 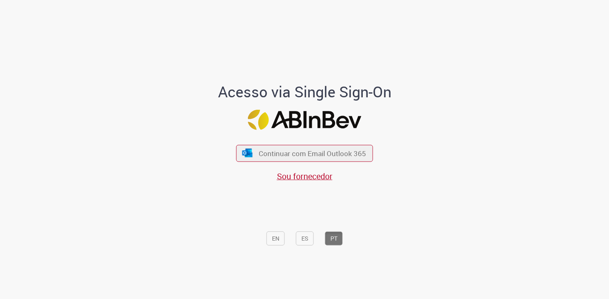 What do you see at coordinates (334, 239) in the screenshot?
I see `button: PT` at bounding box center [334, 239].